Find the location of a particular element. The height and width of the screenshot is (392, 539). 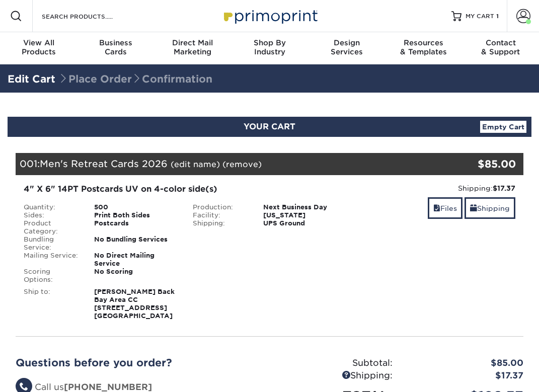

div: Sides: is located at coordinates (51, 216).